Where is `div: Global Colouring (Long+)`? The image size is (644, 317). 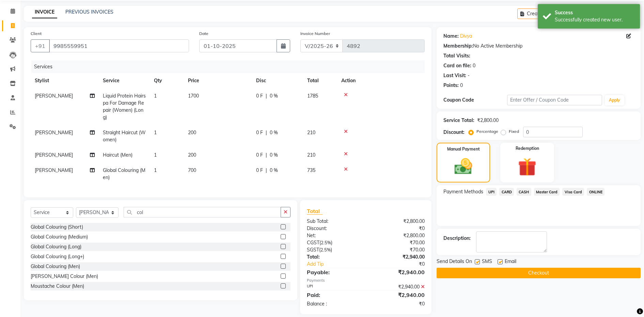
div: Global Colouring (Long+) is located at coordinates (57, 257).